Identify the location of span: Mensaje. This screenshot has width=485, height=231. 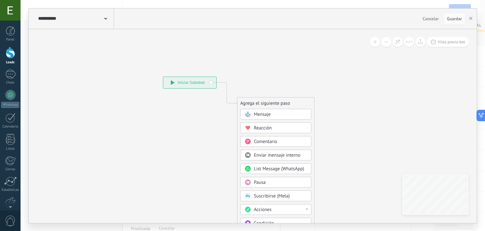
(262, 114).